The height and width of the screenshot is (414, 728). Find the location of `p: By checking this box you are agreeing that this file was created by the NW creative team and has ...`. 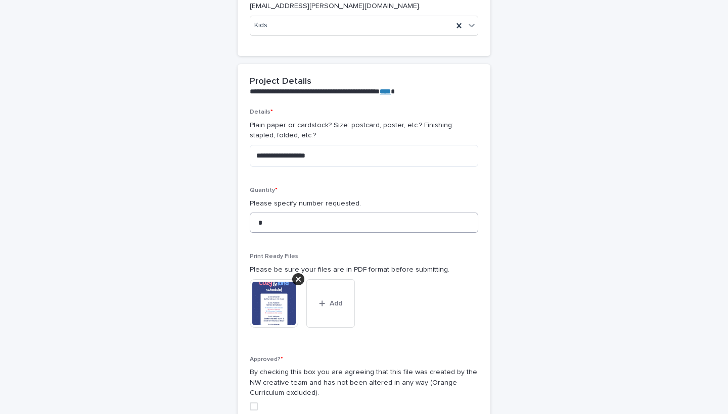

p: By checking this box you are agreeing that this file was created by the NW creative team and has ... is located at coordinates (364, 383).